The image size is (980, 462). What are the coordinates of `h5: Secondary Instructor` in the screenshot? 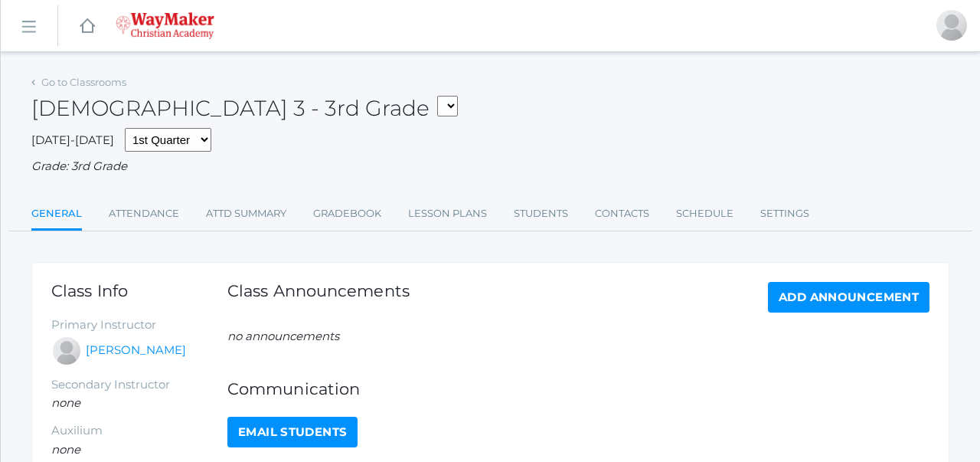 It's located at (139, 384).